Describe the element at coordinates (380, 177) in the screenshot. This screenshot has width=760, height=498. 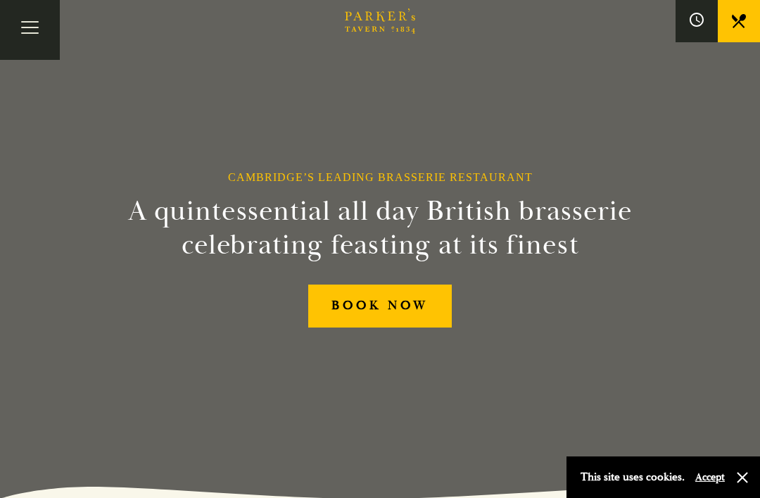
I see `h1: Cambridge’s Leading Brasserie Restaurant` at that location.